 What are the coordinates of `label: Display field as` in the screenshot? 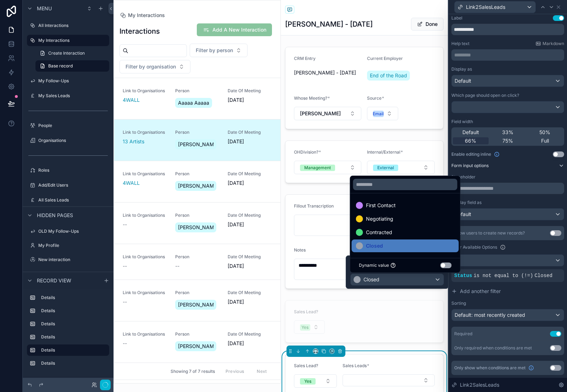 It's located at (466, 202).